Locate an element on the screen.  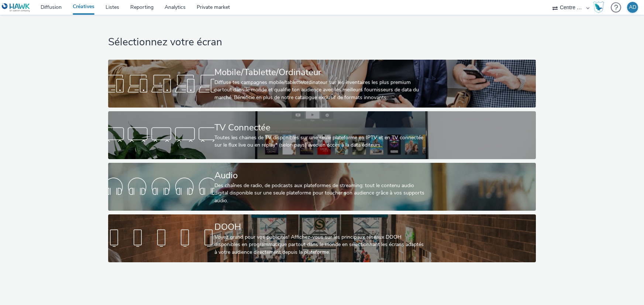
div: Des chaînes de radio, de podcasts aux plateformes de streaming: tout le contenu audio digital dis... is located at coordinates (320, 193).